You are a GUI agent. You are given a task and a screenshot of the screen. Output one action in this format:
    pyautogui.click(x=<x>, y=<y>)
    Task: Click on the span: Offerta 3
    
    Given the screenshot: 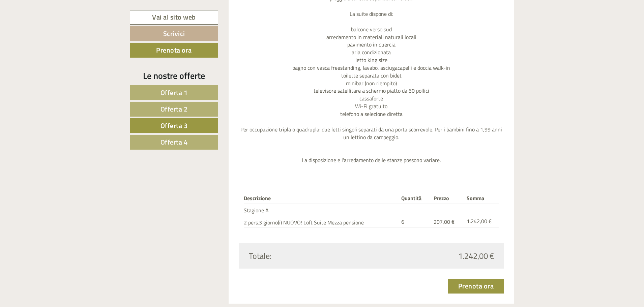 What is the action you would take?
    pyautogui.click(x=174, y=125)
    